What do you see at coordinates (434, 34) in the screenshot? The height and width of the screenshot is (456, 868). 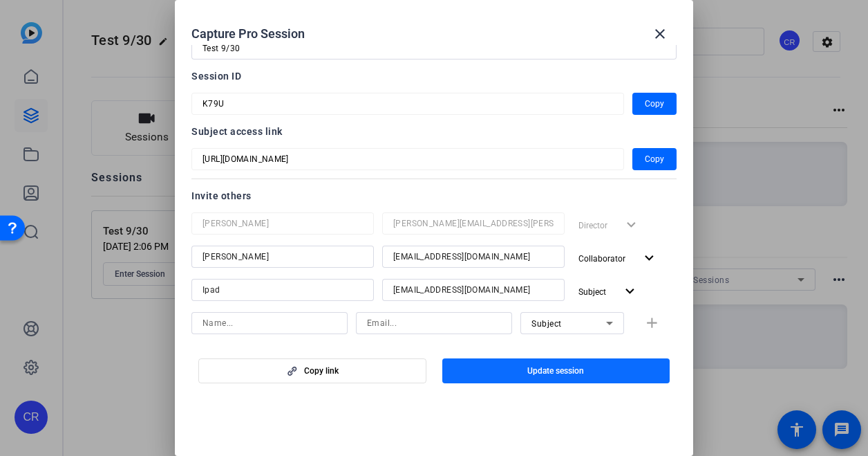 I see `div: Capture Pro Session` at bounding box center [434, 34].